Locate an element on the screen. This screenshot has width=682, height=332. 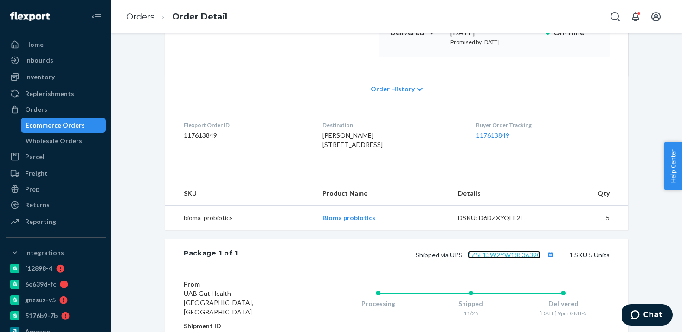
a: 5176b9-7b is located at coordinates (56, 316).